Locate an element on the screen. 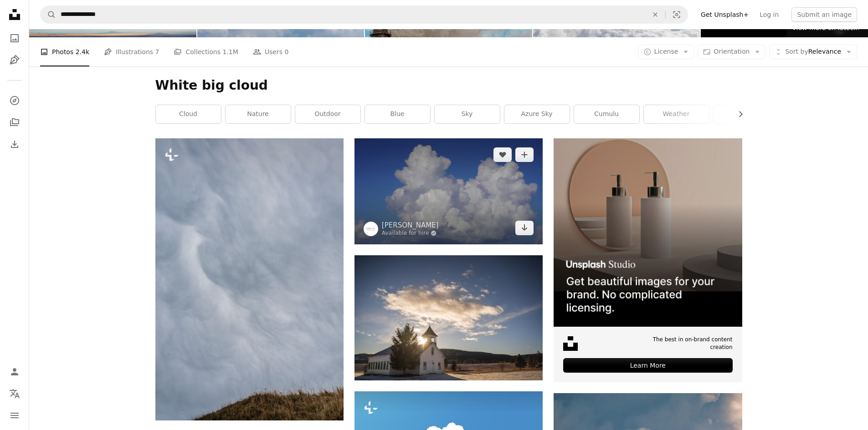 The image size is (868, 430). a: Illustrations 7 is located at coordinates (131, 52).